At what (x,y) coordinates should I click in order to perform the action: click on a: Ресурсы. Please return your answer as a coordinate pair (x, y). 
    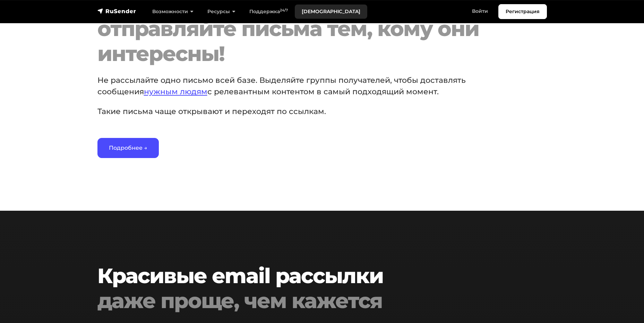
    Looking at the image, I should click on (221, 12).